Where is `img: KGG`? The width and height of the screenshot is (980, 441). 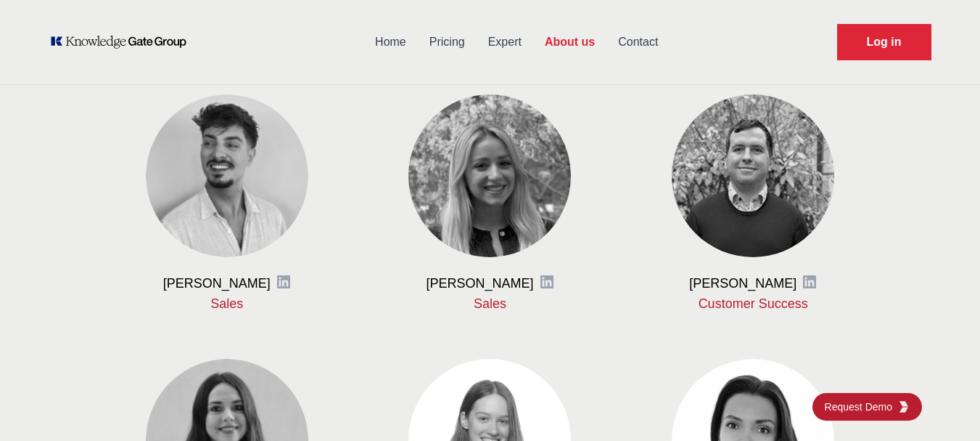
img: KGG is located at coordinates (904, 407).